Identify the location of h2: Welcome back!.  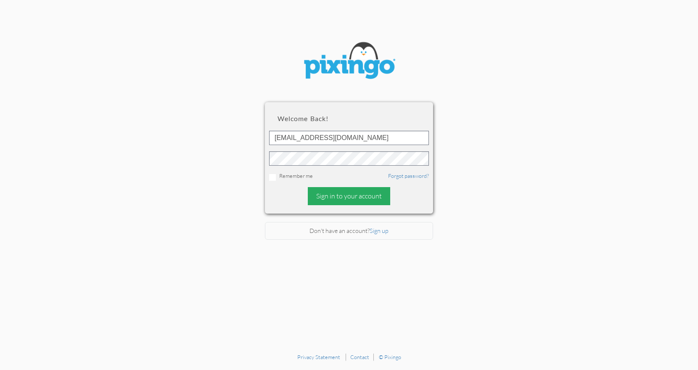
(349, 119).